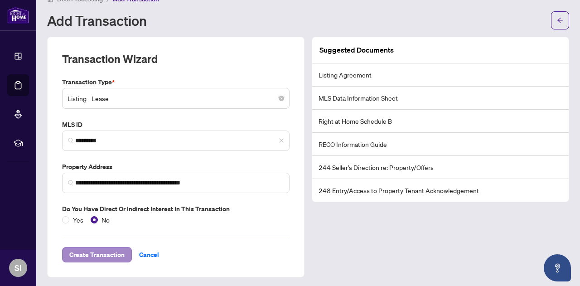 Image resolution: width=580 pixels, height=286 pixels. I want to click on button: Open asap, so click(557, 268).